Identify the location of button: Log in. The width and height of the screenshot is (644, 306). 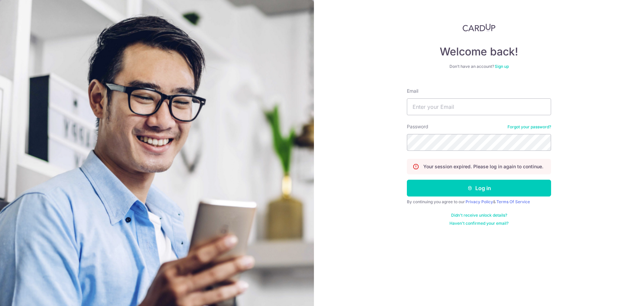
(479, 188).